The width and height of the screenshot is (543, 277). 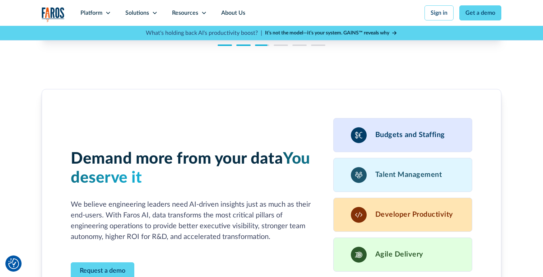 What do you see at coordinates (410, 135) in the screenshot?
I see `h3: Budgets and Staffing` at bounding box center [410, 135].